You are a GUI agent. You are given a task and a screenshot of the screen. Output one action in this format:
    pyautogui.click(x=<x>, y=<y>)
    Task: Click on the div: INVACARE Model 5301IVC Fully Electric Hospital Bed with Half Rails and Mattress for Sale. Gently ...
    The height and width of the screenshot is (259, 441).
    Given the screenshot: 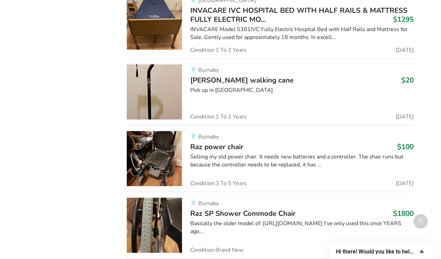 What is the action you would take?
    pyautogui.click(x=302, y=33)
    